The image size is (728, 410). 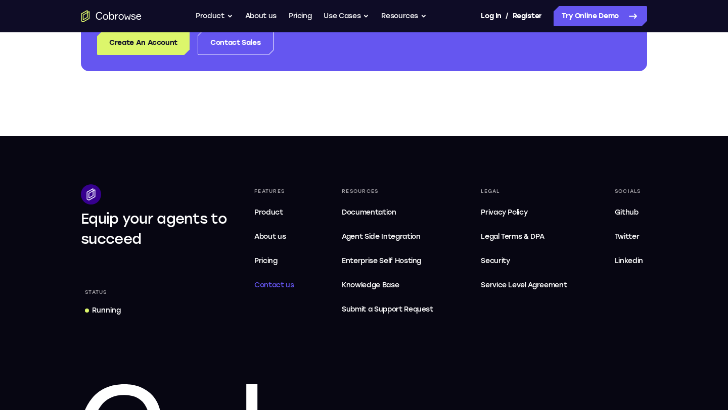 What do you see at coordinates (387, 310) in the screenshot?
I see `a: Submit a Support Request` at bounding box center [387, 310].